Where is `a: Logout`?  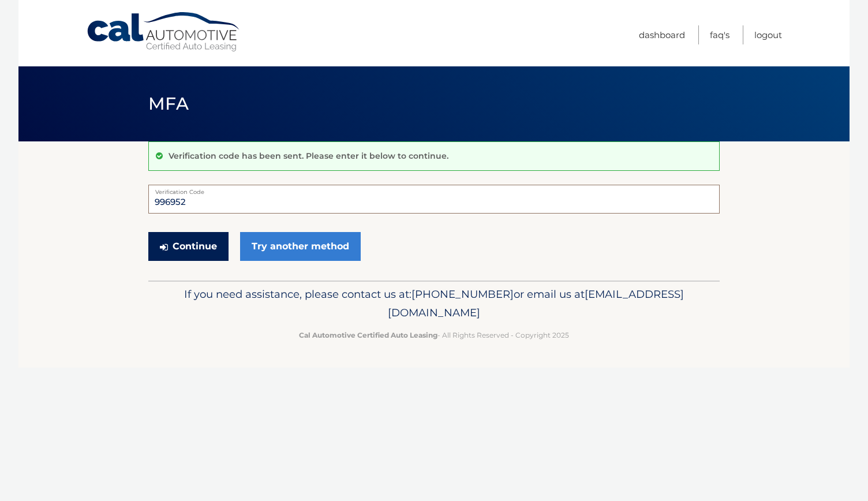
a: Logout is located at coordinates (768, 35).